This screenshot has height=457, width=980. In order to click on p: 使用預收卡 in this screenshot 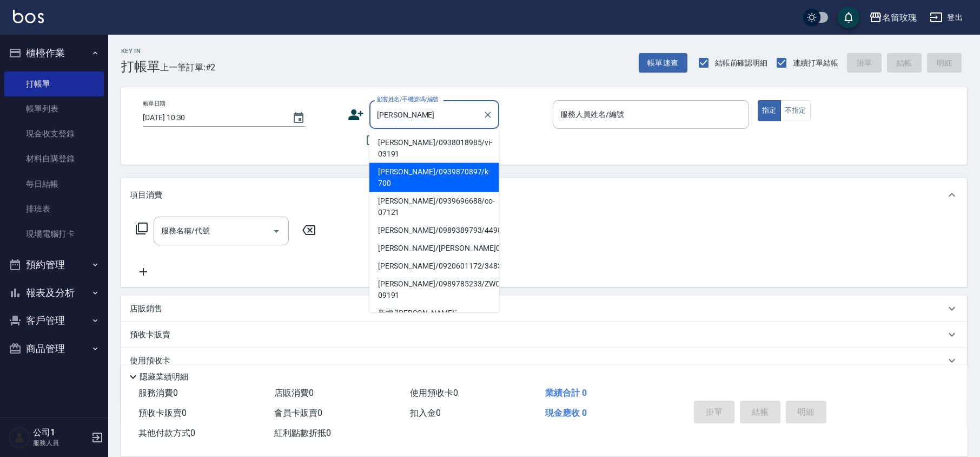, I will do `click(150, 360)`.